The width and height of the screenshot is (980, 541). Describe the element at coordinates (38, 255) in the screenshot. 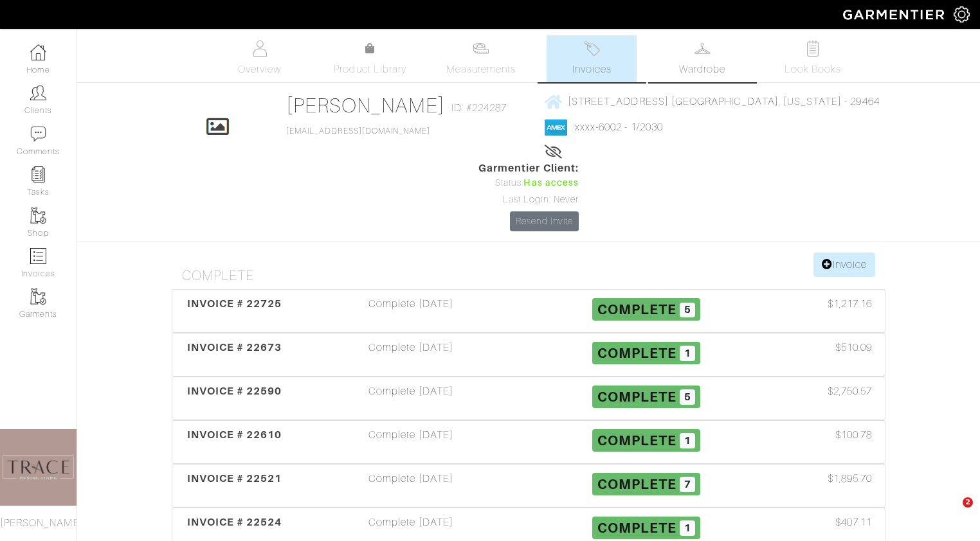

I see `img: orders-icon-0abe47150d42831381b5fb84f609e132dff9fe21cb692f30cb5eec754e2cba89.png` at that location.